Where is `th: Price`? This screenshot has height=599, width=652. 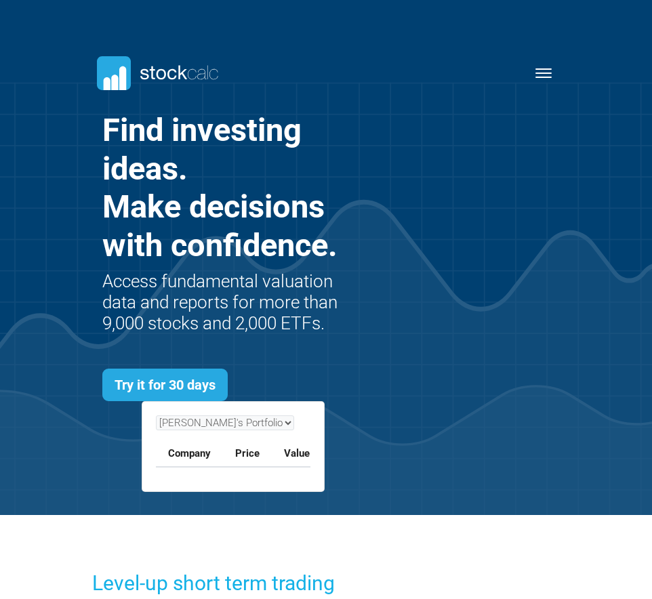 th: Price is located at coordinates (248, 454).